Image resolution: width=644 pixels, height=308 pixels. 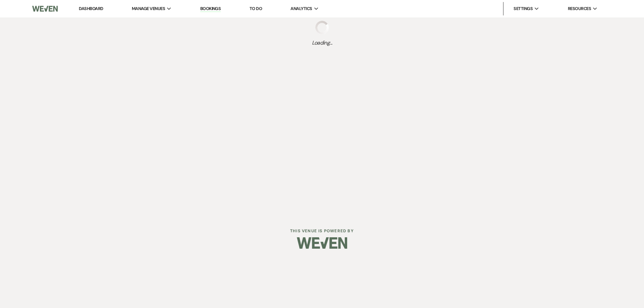 What do you see at coordinates (322, 27) in the screenshot?
I see `img: loading spinner` at bounding box center [322, 27].